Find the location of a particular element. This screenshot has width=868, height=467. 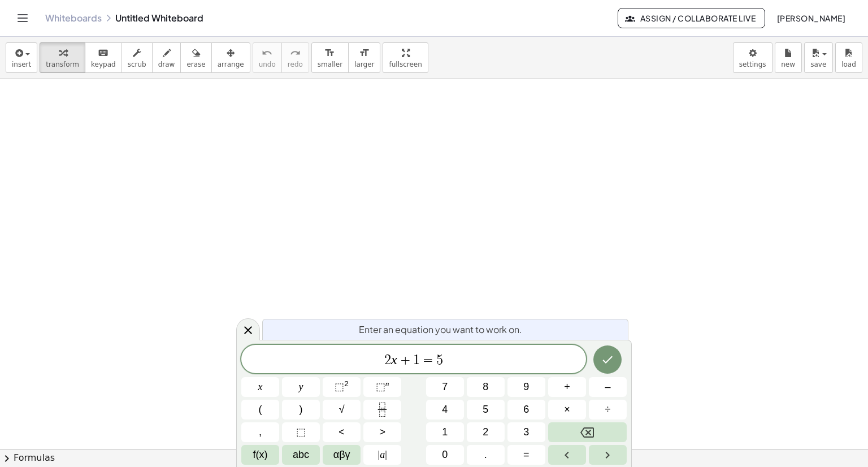

button: load is located at coordinates (849, 58).